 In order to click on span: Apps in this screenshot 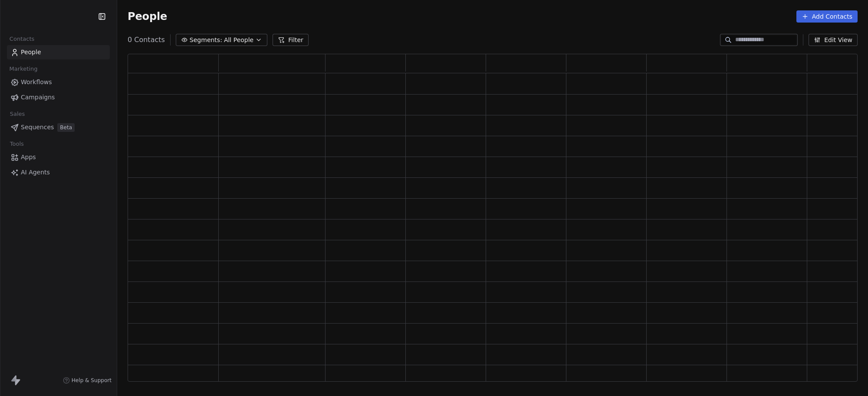, I will do `click(29, 157)`.